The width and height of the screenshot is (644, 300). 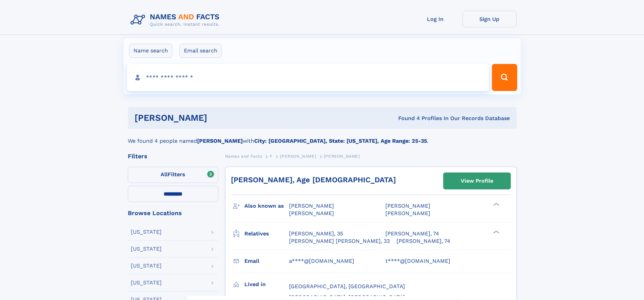 What do you see at coordinates (164, 174) in the screenshot?
I see `span: All` at bounding box center [164, 174].